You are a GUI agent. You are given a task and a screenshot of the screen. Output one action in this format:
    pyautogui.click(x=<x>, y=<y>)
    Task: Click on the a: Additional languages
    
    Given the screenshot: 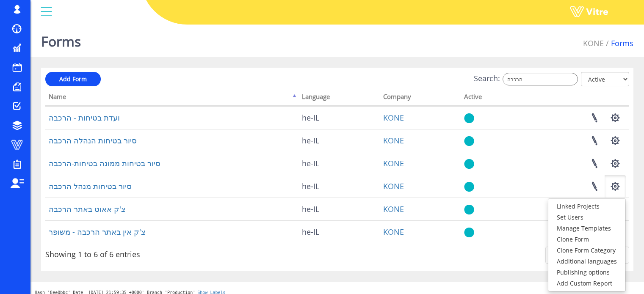 What is the action you would take?
    pyautogui.click(x=587, y=261)
    